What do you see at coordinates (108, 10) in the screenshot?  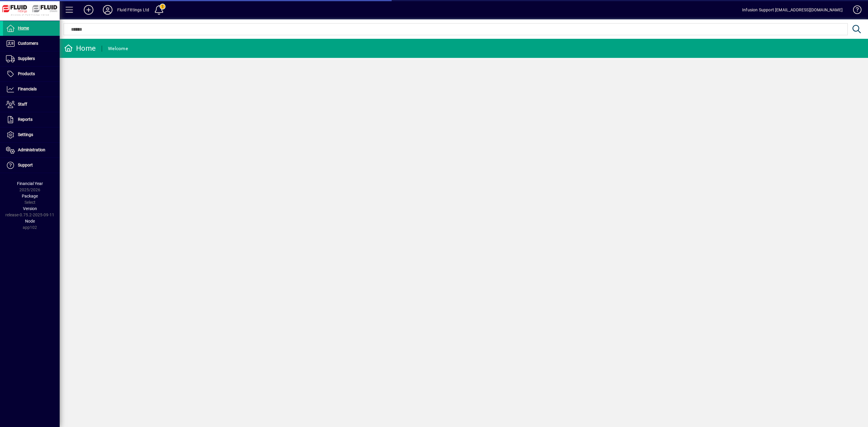 I see `button: Profile` at bounding box center [108, 10].